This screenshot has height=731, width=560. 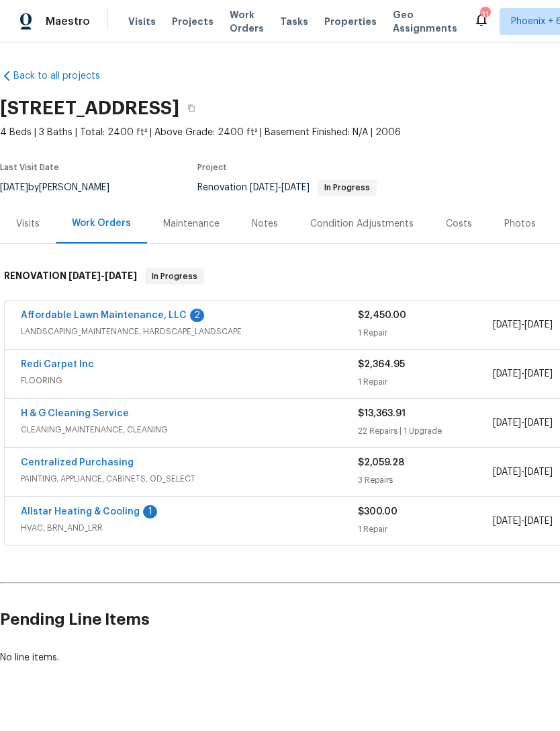 What do you see at coordinates (212, 167) in the screenshot?
I see `span: Project` at bounding box center [212, 167].